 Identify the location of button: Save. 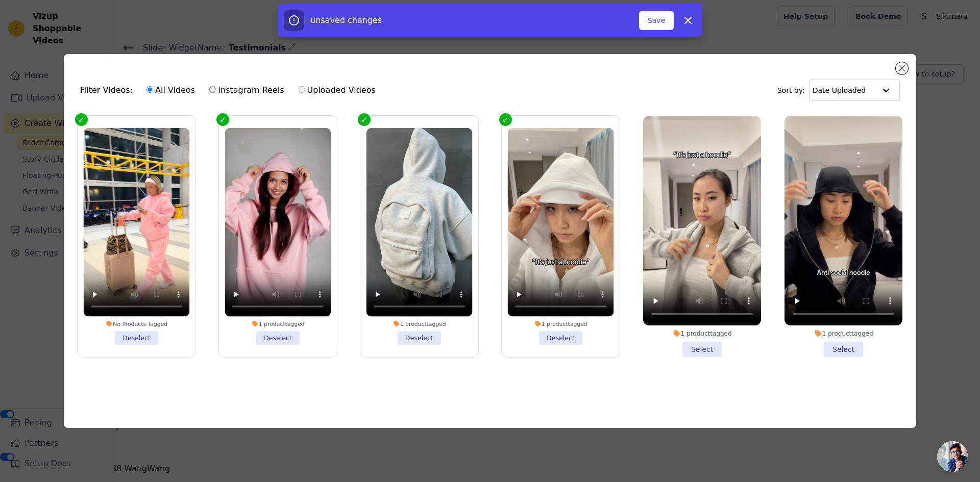
(656, 21).